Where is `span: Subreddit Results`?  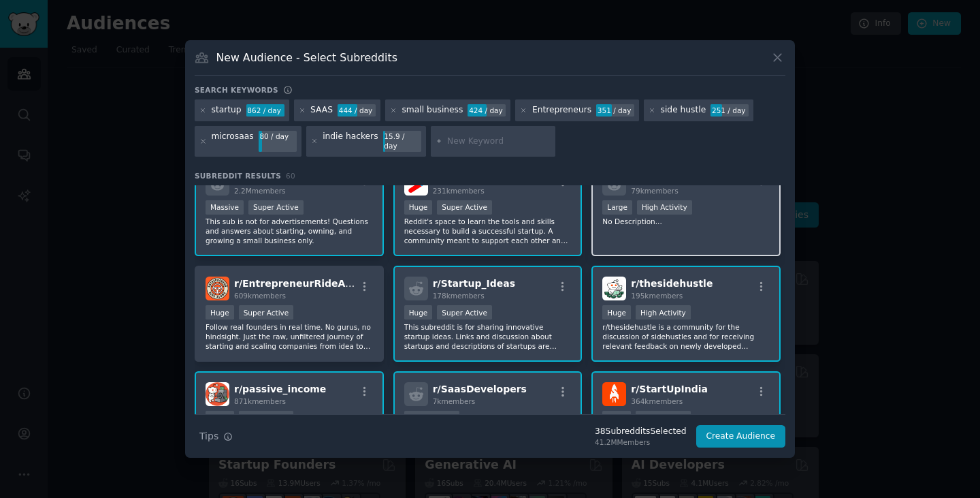 span: Subreddit Results is located at coordinates (237, 176).